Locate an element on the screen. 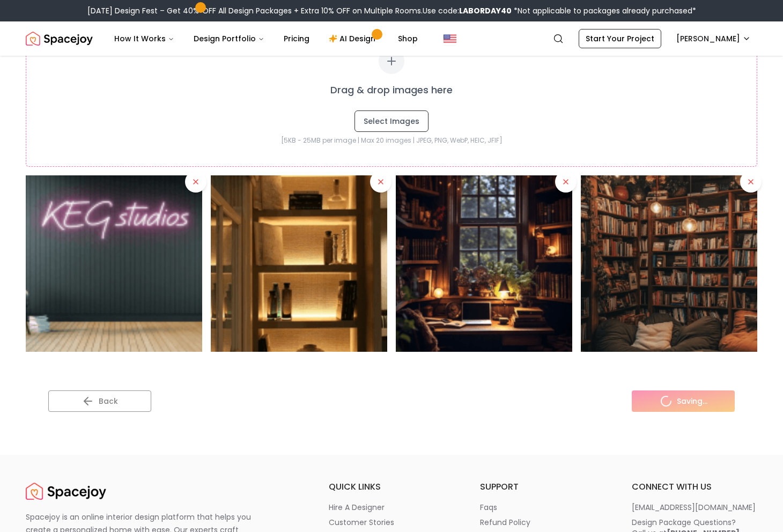 Image resolution: width=783 pixels, height=532 pixels. a: Pricing is located at coordinates (297, 39).